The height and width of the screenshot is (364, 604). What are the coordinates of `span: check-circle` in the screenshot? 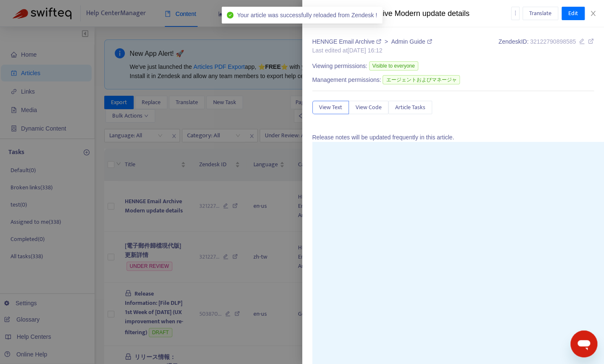 It's located at (230, 15).